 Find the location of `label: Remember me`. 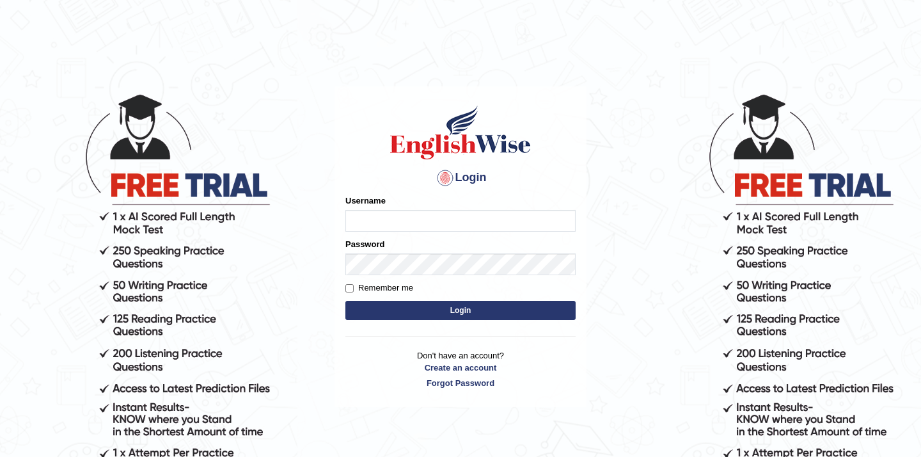

label: Remember me is located at coordinates (379, 288).